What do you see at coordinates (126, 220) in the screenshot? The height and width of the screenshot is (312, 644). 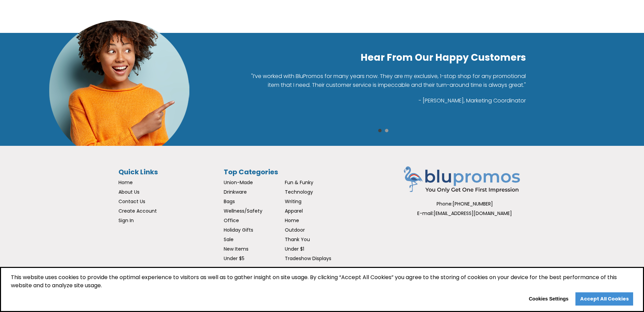 I see `span: Sign In` at bounding box center [126, 220].